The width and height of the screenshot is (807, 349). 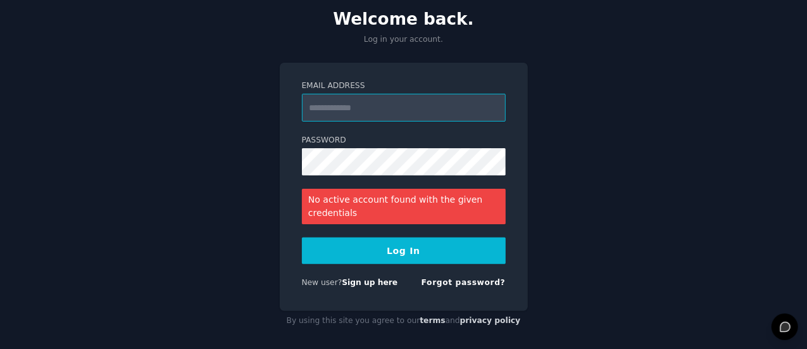 What do you see at coordinates (404, 206) in the screenshot?
I see `div: No active account found with the given credentials` at bounding box center [404, 206].